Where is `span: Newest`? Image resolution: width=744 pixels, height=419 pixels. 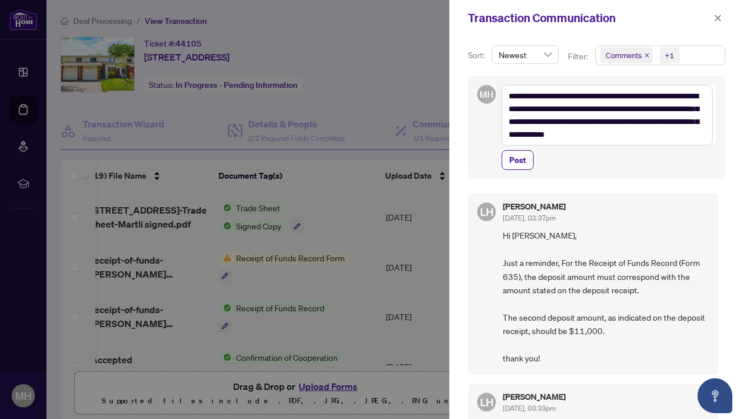
span: Newest is located at coordinates (525, 55).